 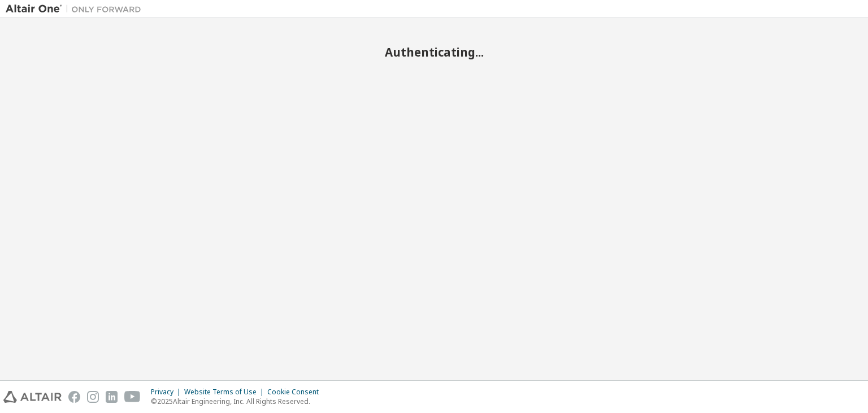 I want to click on img: Altair One, so click(x=76, y=9).